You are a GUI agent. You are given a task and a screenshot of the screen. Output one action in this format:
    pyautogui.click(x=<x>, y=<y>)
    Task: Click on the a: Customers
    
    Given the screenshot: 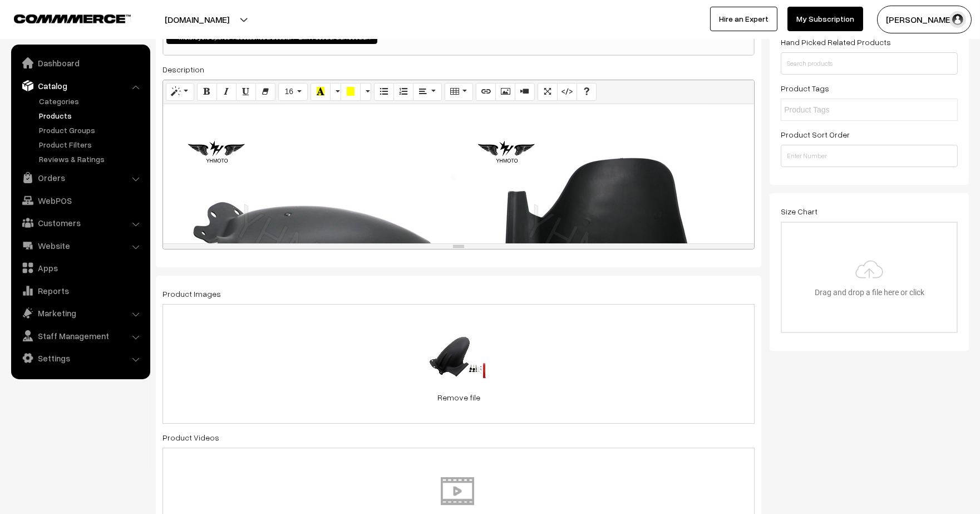 What is the action you would take?
    pyautogui.click(x=80, y=223)
    